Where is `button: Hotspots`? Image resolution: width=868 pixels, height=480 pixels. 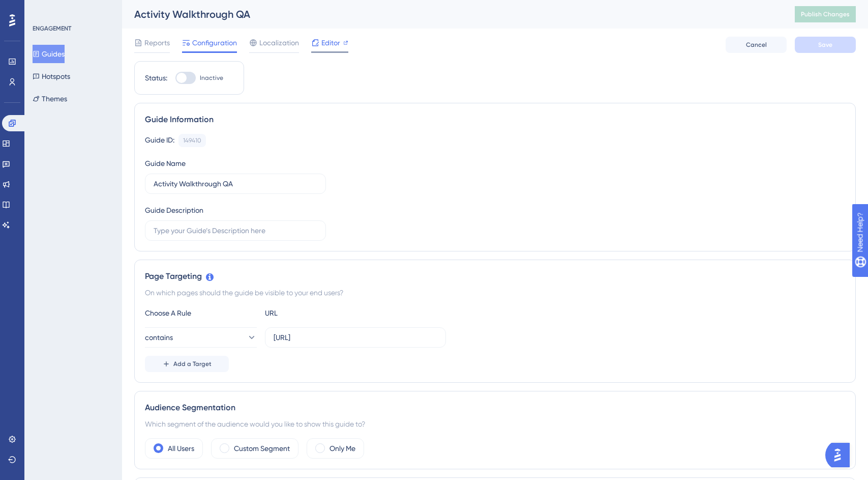 button: Hotspots is located at coordinates (51, 76).